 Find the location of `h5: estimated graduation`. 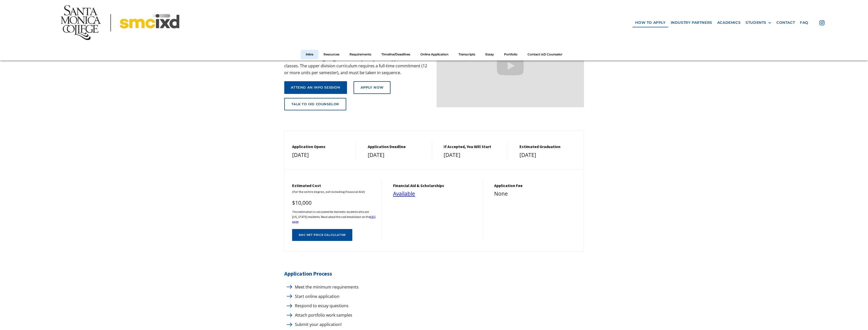

h5: estimated graduation is located at coordinates (549, 146).